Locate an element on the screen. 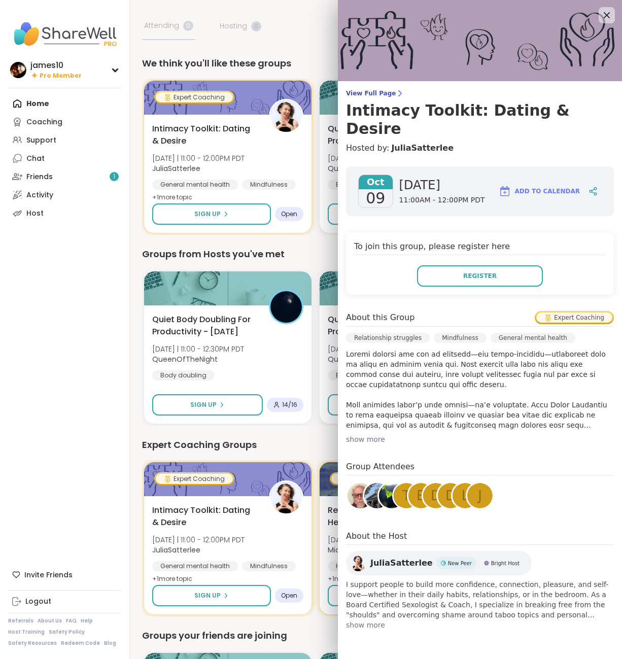 The height and width of the screenshot is (659, 622). img: james10 is located at coordinates (18, 70).